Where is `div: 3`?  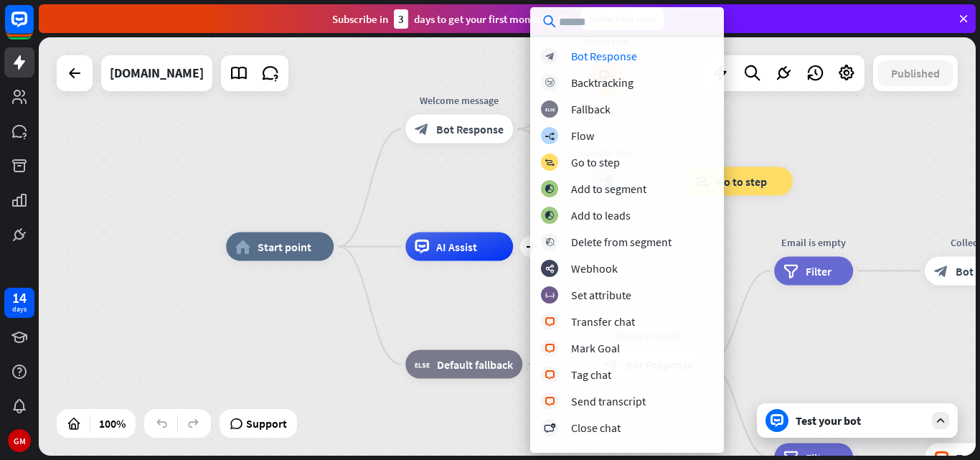 div: 3 is located at coordinates (401, 19).